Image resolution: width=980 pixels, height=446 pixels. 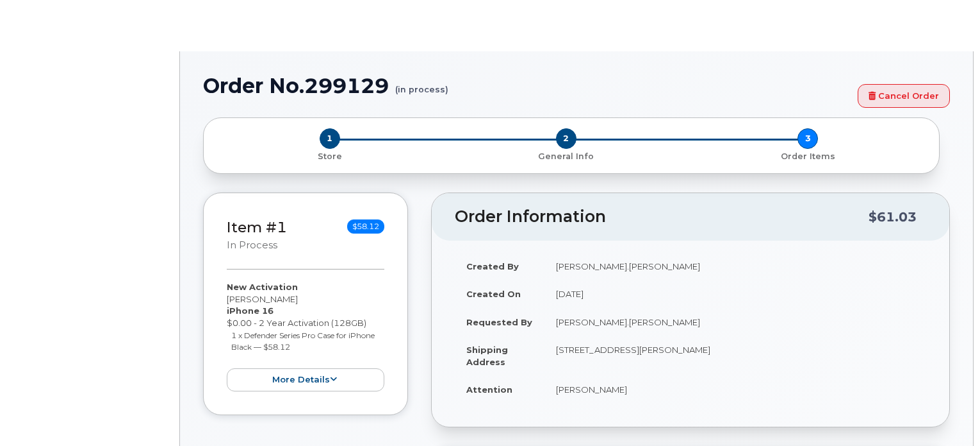 What do you see at coordinates (365, 226) in the screenshot?
I see `span: $58.12` at bounding box center [365, 226].